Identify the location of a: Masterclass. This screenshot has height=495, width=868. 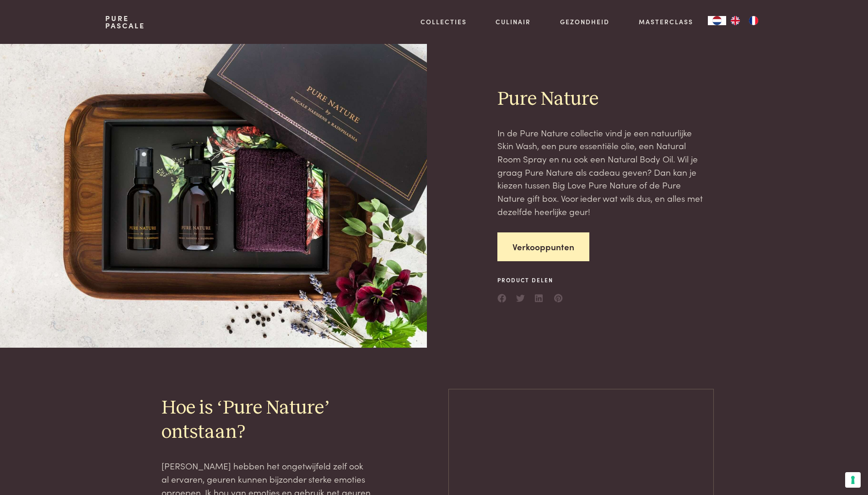
(666, 21).